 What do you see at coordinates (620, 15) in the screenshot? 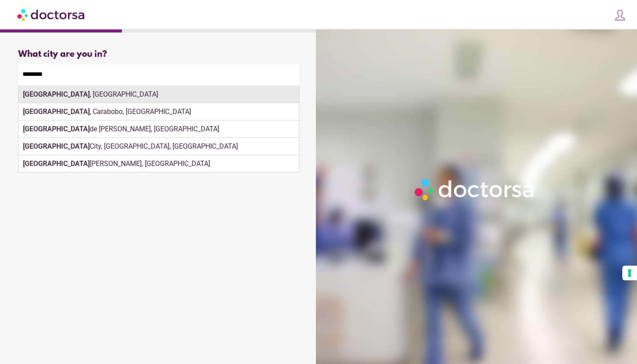
I see `img: icons8-customer-100.png` at bounding box center [620, 15].